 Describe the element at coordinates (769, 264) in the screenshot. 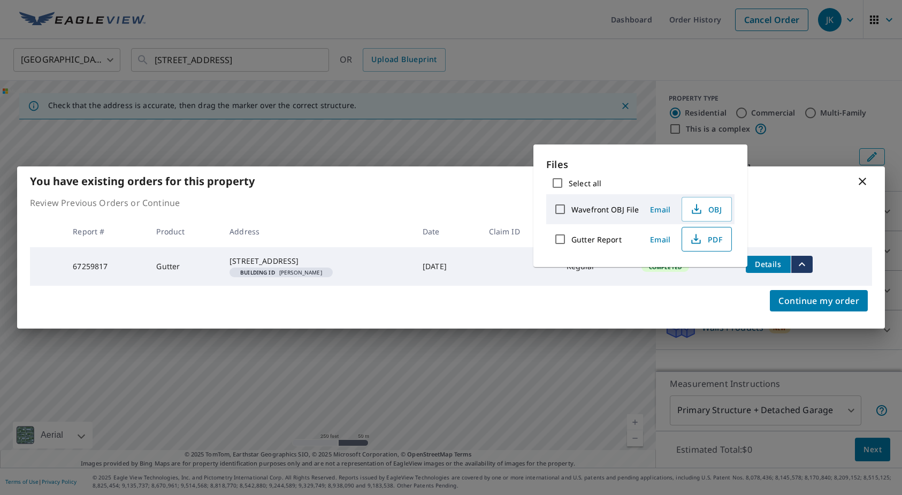

I see `button: detailsBtn-67259817` at that location.